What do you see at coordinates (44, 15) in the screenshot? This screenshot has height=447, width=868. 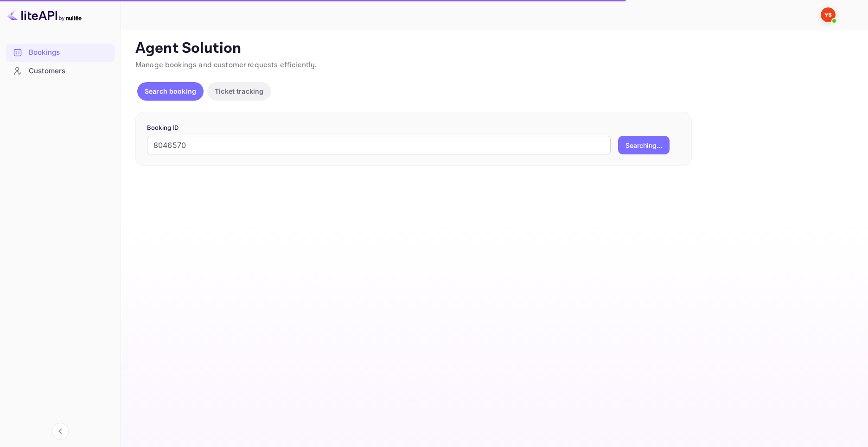 I see `img: LiteAPI logo` at bounding box center [44, 15].